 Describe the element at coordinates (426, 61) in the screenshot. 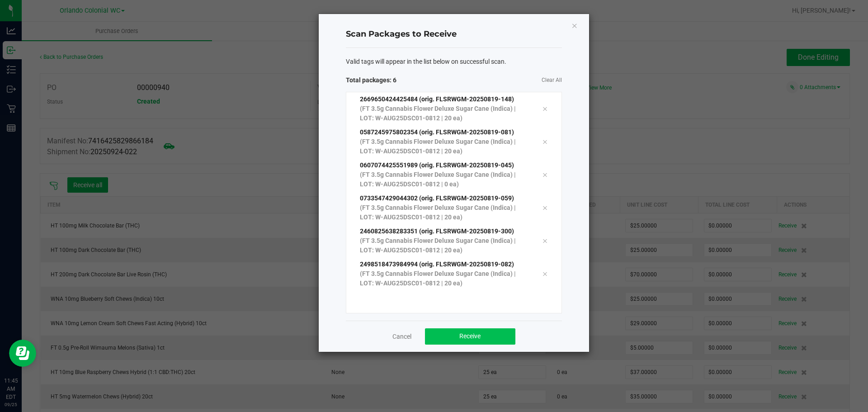

I see `span: Valid tags will appear in the list below on successful scan.` at that location.